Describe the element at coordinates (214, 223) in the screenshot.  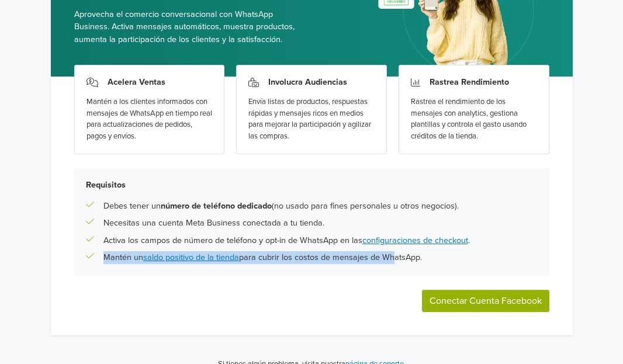
I see `p: Necesitas una cuenta Meta Business conectada a tu tienda.` at that location.